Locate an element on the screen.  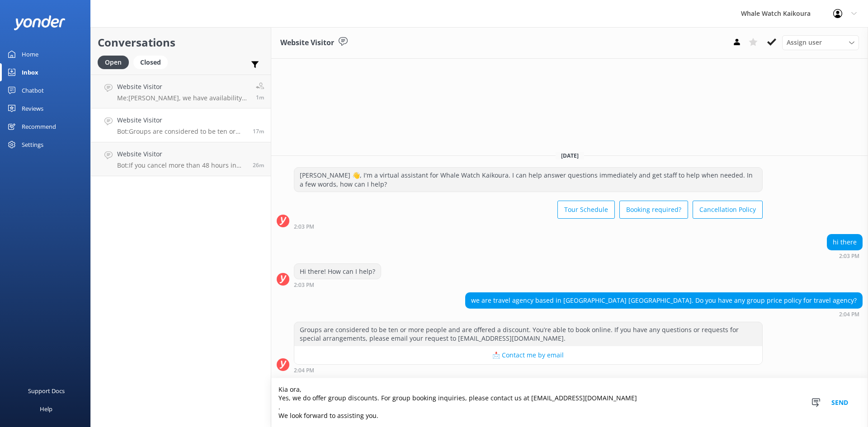
button: Tour Schedule is located at coordinates (586, 210).